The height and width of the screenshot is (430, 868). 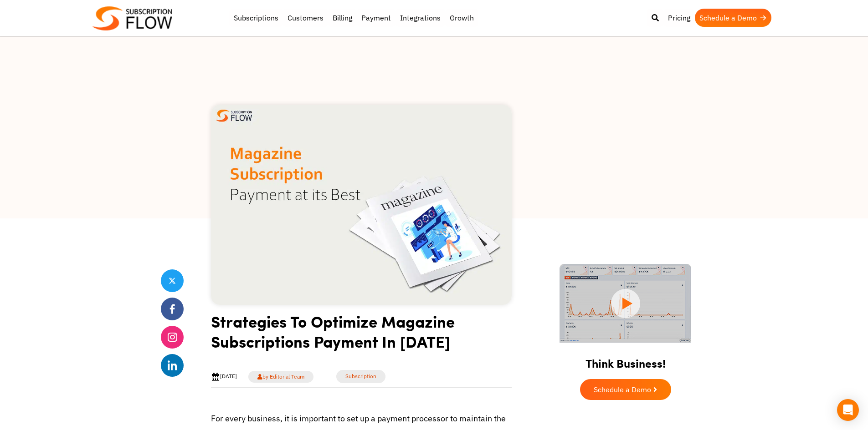 What do you see at coordinates (376, 18) in the screenshot?
I see `a: Payment` at bounding box center [376, 18].